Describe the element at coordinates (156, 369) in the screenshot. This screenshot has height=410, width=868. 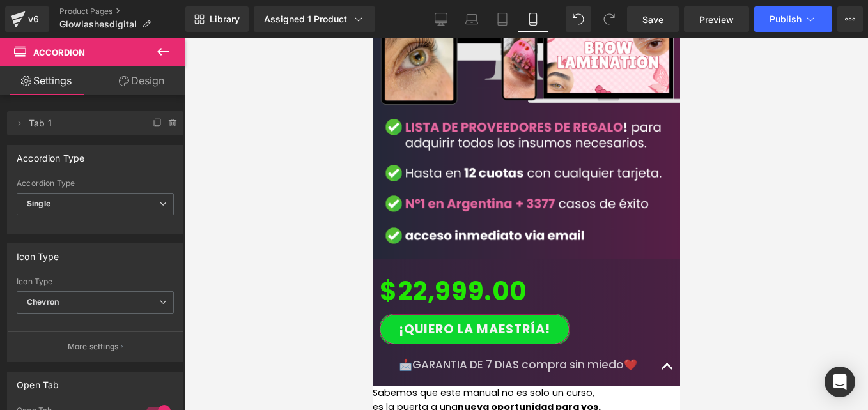
I see `strong: nueva oportunidad para vos.` at that location.